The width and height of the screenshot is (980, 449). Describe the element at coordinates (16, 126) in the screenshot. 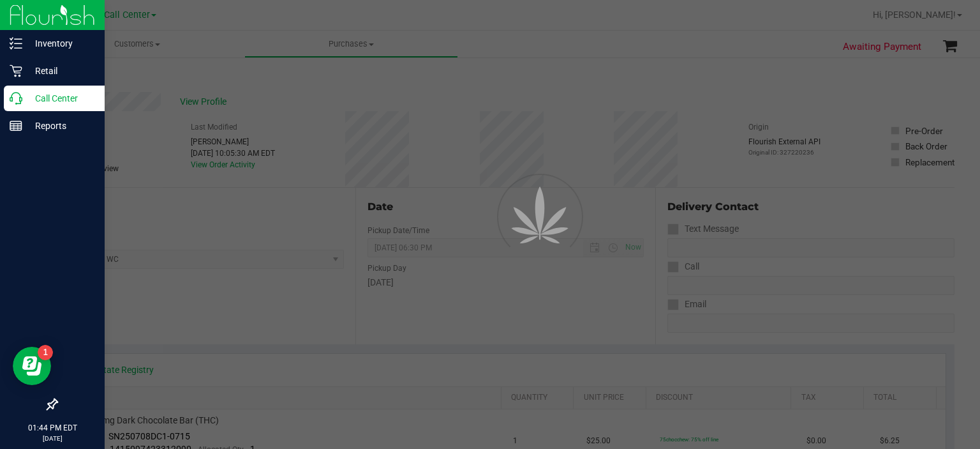

I see `inline-svg: Reports` at that location.